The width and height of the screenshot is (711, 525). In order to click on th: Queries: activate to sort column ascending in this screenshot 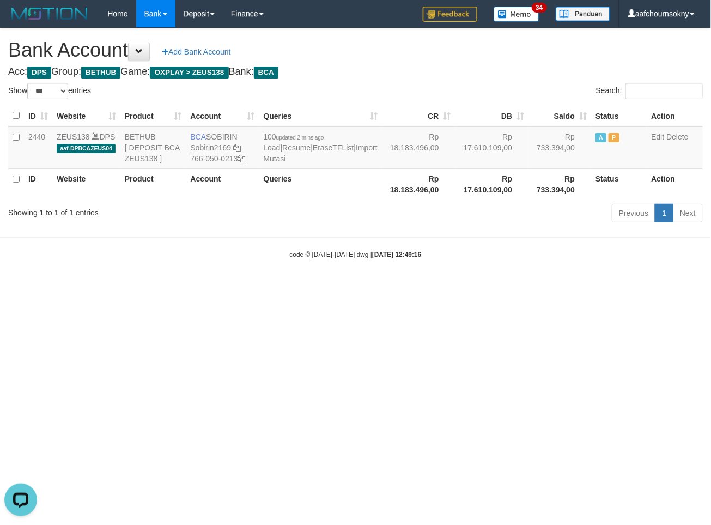, I will do `click(320, 116)`.